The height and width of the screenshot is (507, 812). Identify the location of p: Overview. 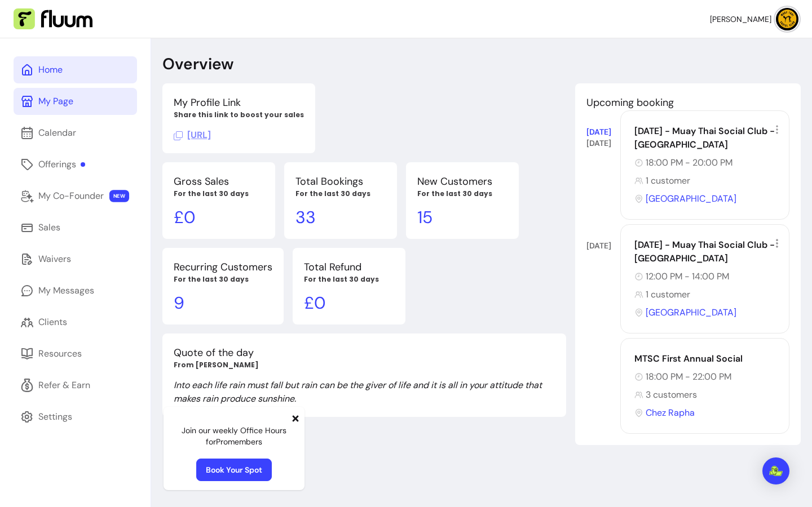
(198, 64).